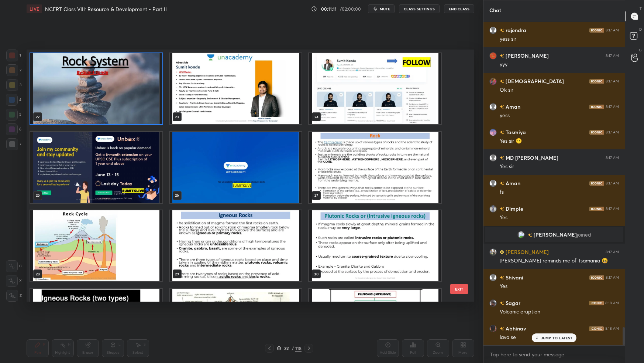  What do you see at coordinates (14, 115) in the screenshot?
I see `div: 5` at bounding box center [14, 115].